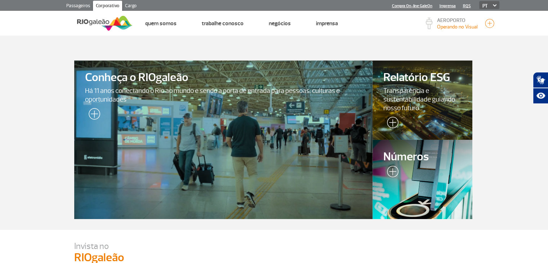  I want to click on p: Invista no, so click(274, 246).